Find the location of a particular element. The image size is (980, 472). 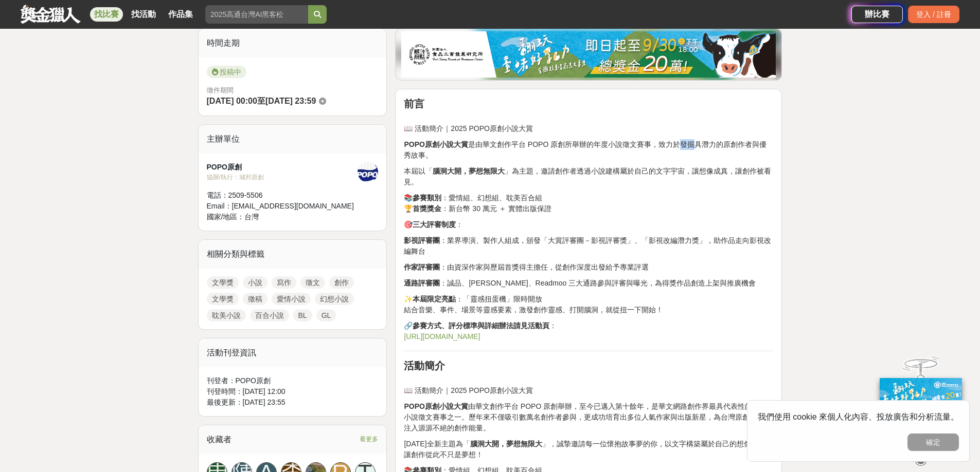

a: 作品集 is located at coordinates (180, 14).